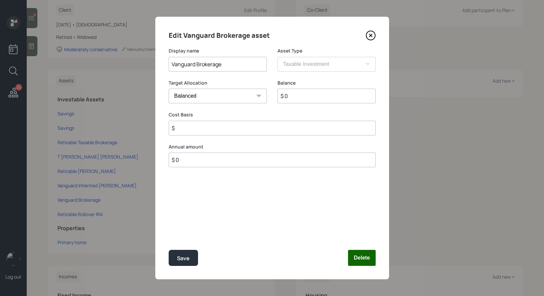 The height and width of the screenshot is (296, 544). Describe the element at coordinates (218, 83) in the screenshot. I see `label: Target Allocation` at that location.